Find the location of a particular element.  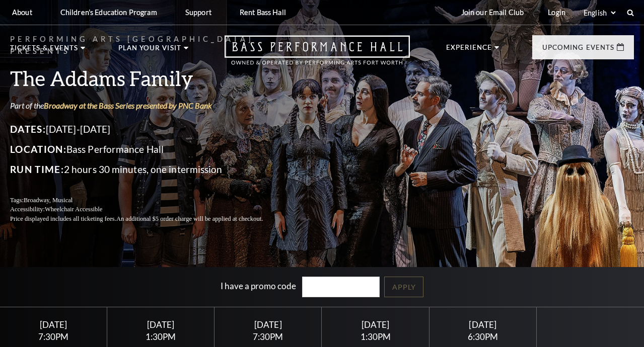

p: Rent Bass Hall is located at coordinates (263, 12).